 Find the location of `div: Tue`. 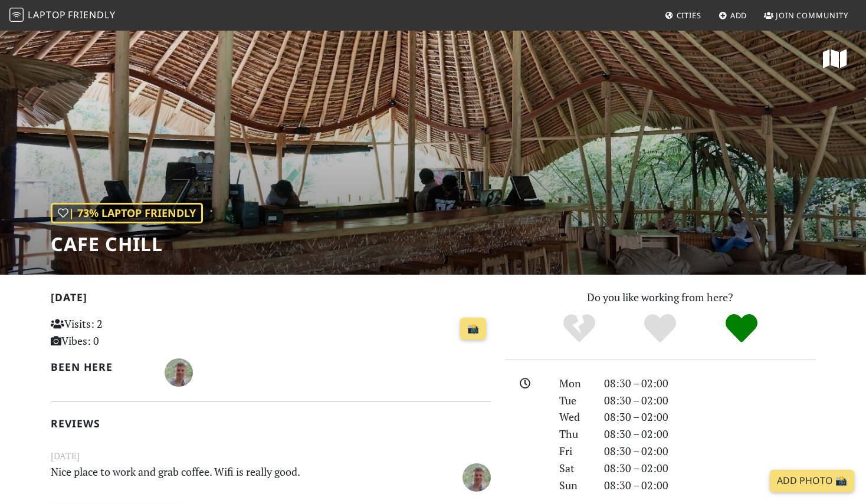

div: Tue is located at coordinates (575, 400).